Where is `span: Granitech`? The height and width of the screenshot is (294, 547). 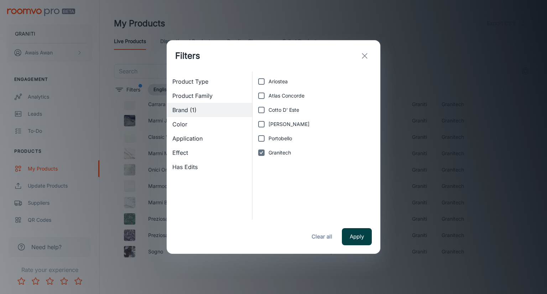
span: Granitech is located at coordinates (280, 153).